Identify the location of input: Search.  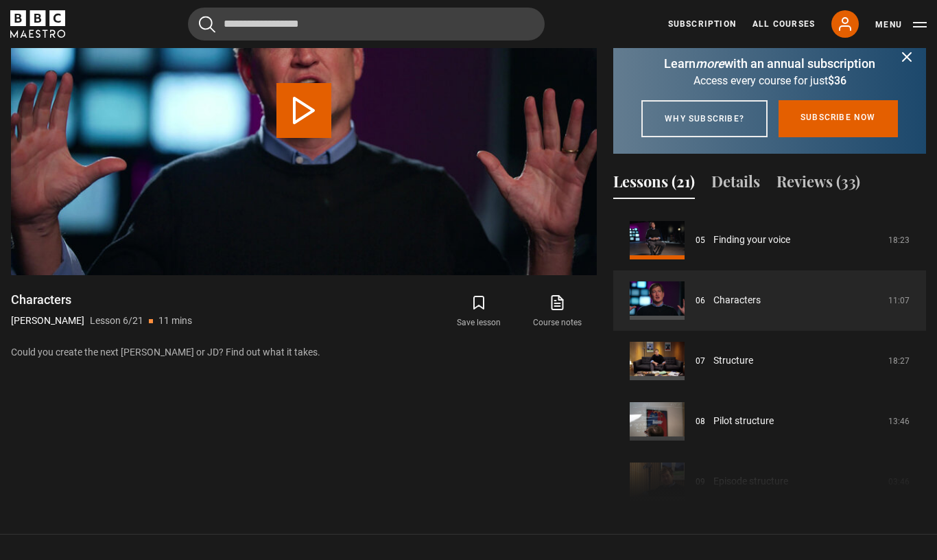
(367, 24).